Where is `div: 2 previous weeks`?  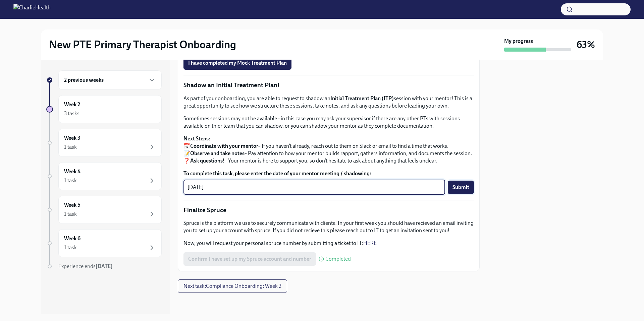
div: 2 previous weeks is located at coordinates (110, 80).